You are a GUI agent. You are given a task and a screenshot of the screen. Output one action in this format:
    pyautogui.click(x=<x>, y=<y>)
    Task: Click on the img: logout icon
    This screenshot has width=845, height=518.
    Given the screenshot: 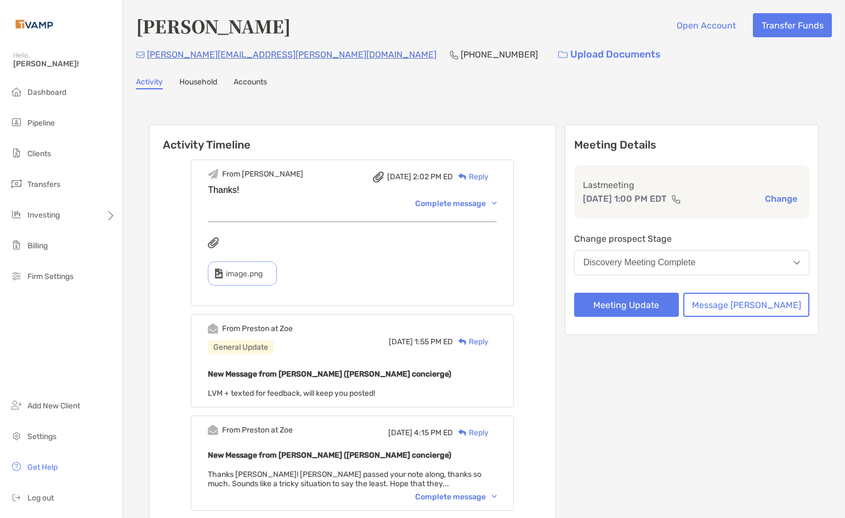 What is the action you would take?
    pyautogui.click(x=16, y=498)
    